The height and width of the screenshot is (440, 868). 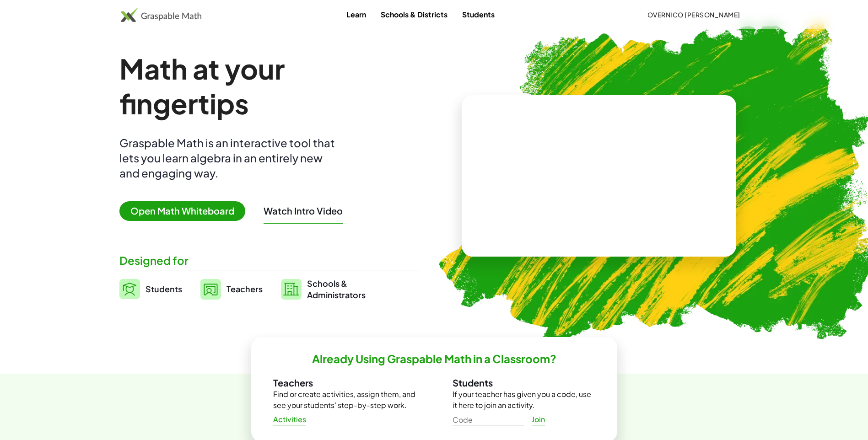 I want to click on div: Designed for, so click(x=269, y=260).